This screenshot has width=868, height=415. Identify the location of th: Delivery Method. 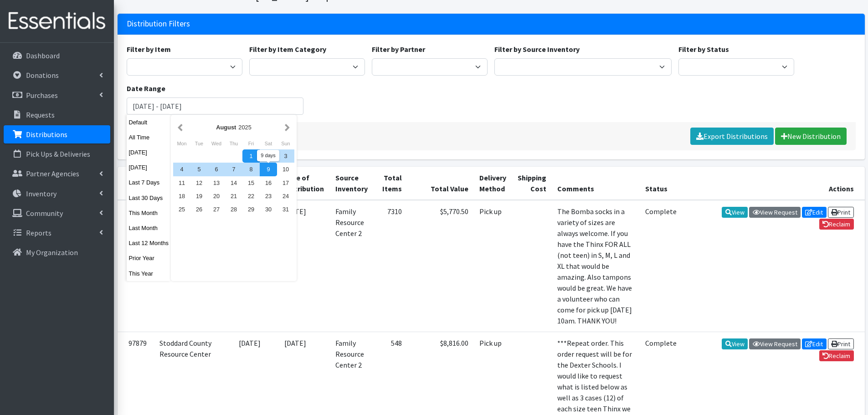
(493, 183).